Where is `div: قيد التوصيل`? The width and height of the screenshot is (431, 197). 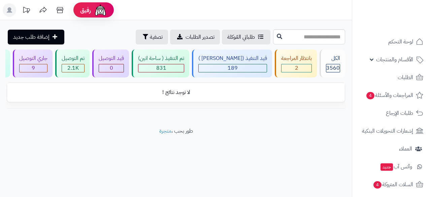 div: قيد التوصيل is located at coordinates (111, 58).